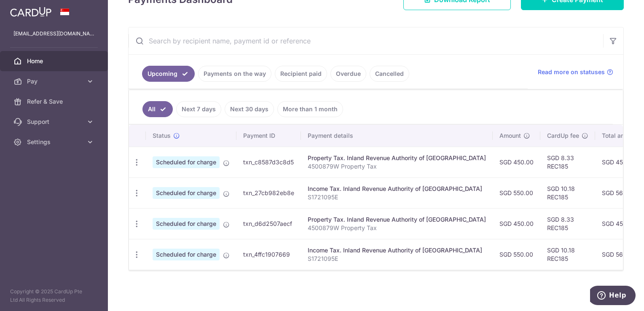 The width and height of the screenshot is (644, 311). Describe the element at coordinates (268, 254) in the screenshot. I see `td: txn_4ffc1907669` at that location.